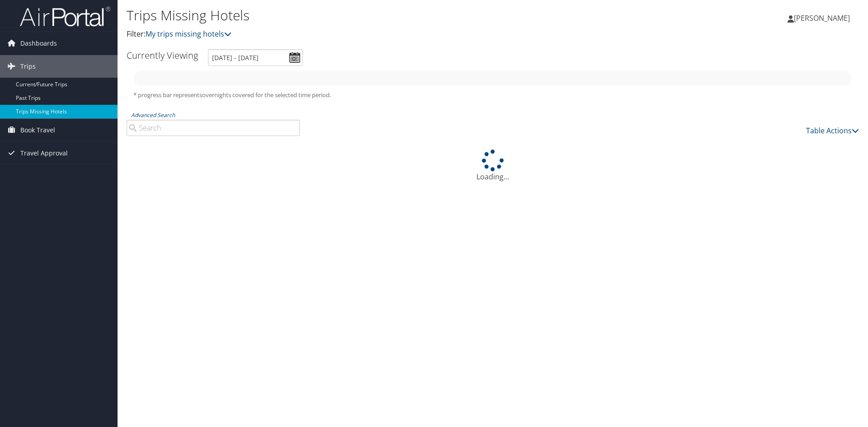 The height and width of the screenshot is (427, 868). What do you see at coordinates (37, 130) in the screenshot?
I see `span: Book Travel` at bounding box center [37, 130].